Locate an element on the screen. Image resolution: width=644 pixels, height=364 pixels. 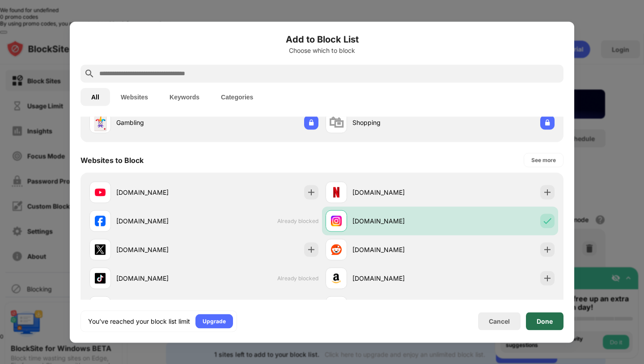
img: search.svg is located at coordinates (89, 73).